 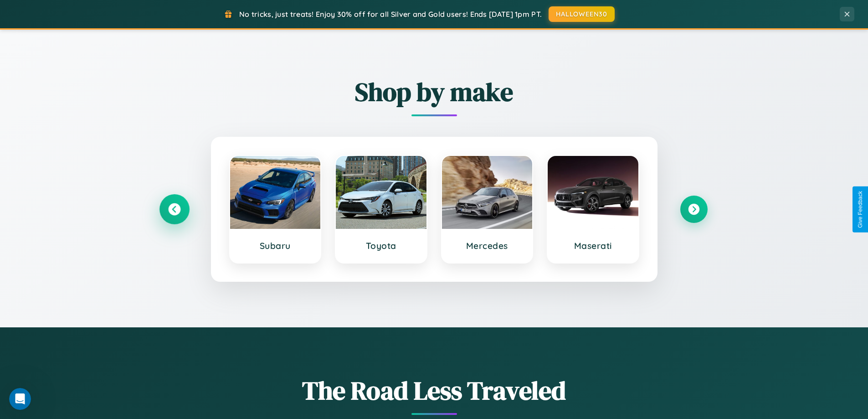 What do you see at coordinates (861, 209) in the screenshot?
I see `div: Give Feedback` at bounding box center [861, 209].